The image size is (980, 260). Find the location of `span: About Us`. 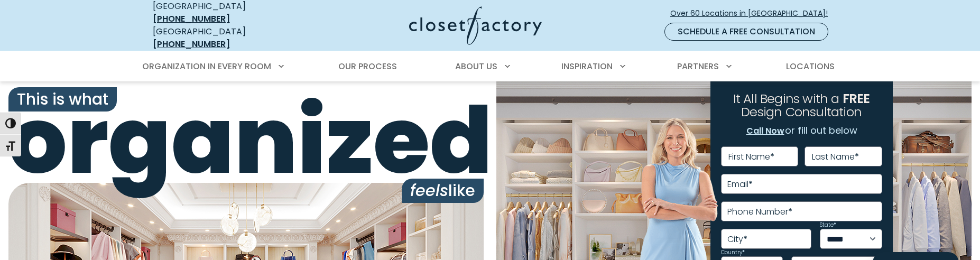

span: About Us is located at coordinates (477, 66).